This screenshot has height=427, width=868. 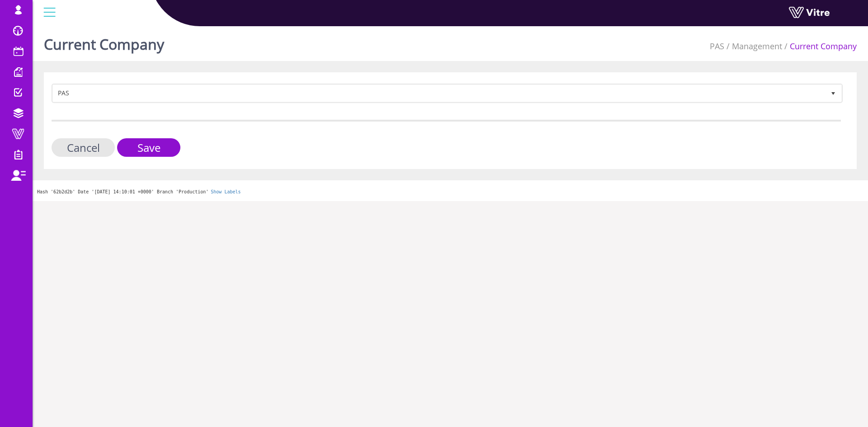 What do you see at coordinates (226, 191) in the screenshot?
I see `a: Show Labels` at bounding box center [226, 191].